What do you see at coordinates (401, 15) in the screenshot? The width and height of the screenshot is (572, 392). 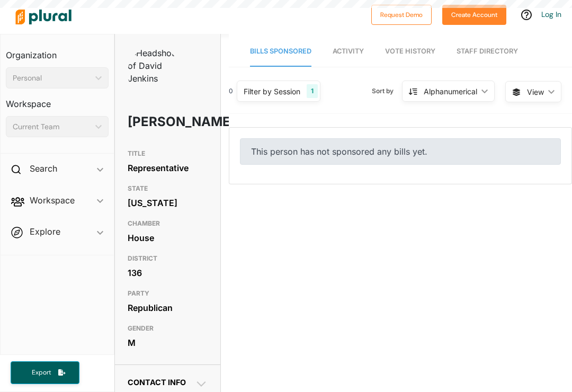 I see `button: Request Demo` at bounding box center [401, 15].